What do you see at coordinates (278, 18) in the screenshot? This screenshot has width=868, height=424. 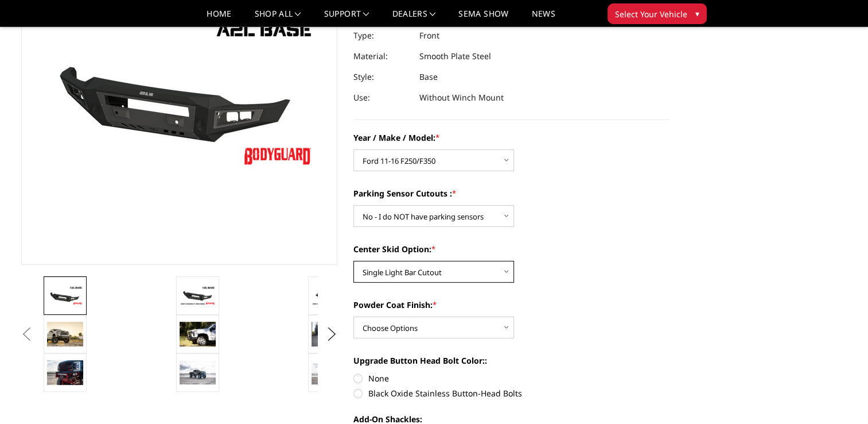 I see `a: shop all` at bounding box center [278, 18].